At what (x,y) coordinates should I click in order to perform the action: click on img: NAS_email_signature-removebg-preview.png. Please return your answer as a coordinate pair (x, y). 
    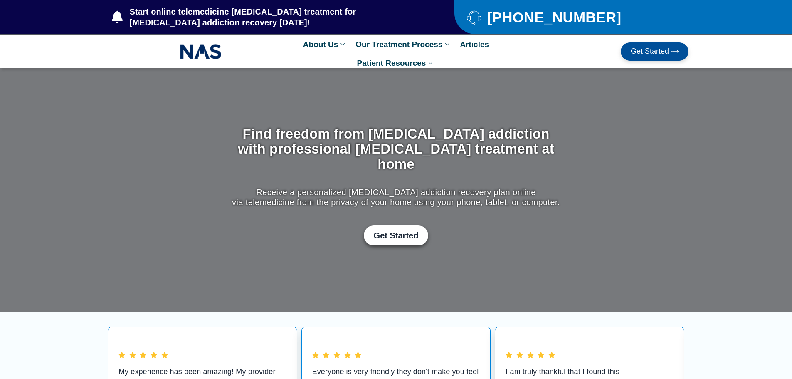
    Looking at the image, I should click on (201, 52).